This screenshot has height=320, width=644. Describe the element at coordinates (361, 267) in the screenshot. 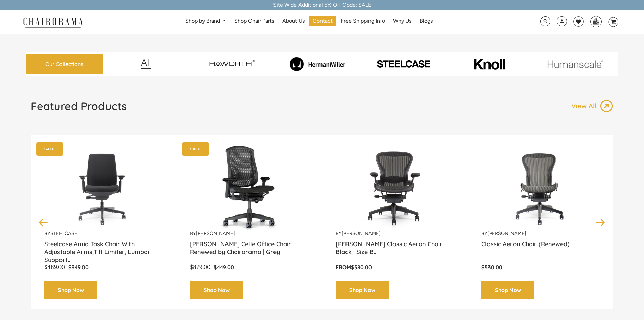

I see `span: $580.00` at that location.